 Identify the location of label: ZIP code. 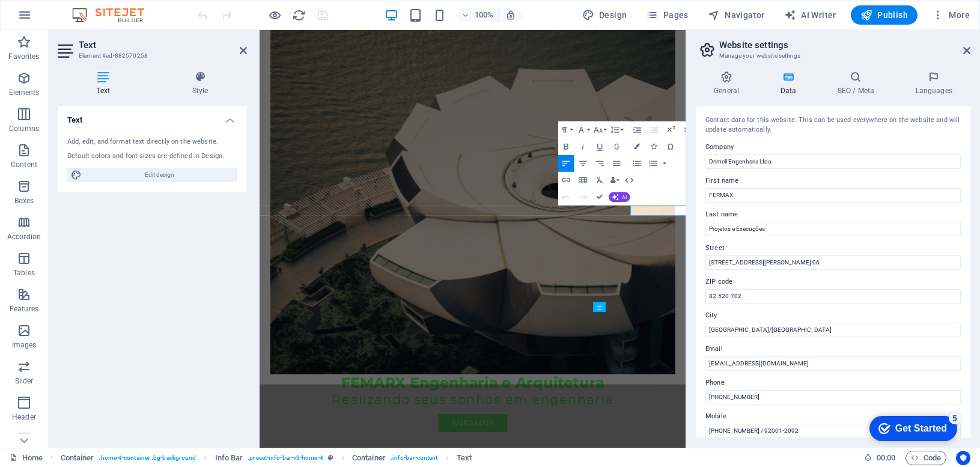
(833, 282).